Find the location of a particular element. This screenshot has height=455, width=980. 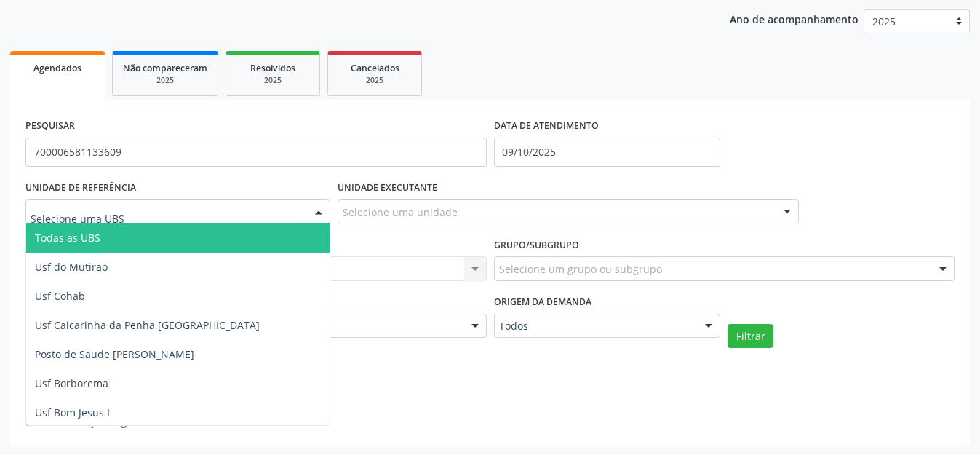

label: DATA DE ATENDIMENTO is located at coordinates (546, 125).